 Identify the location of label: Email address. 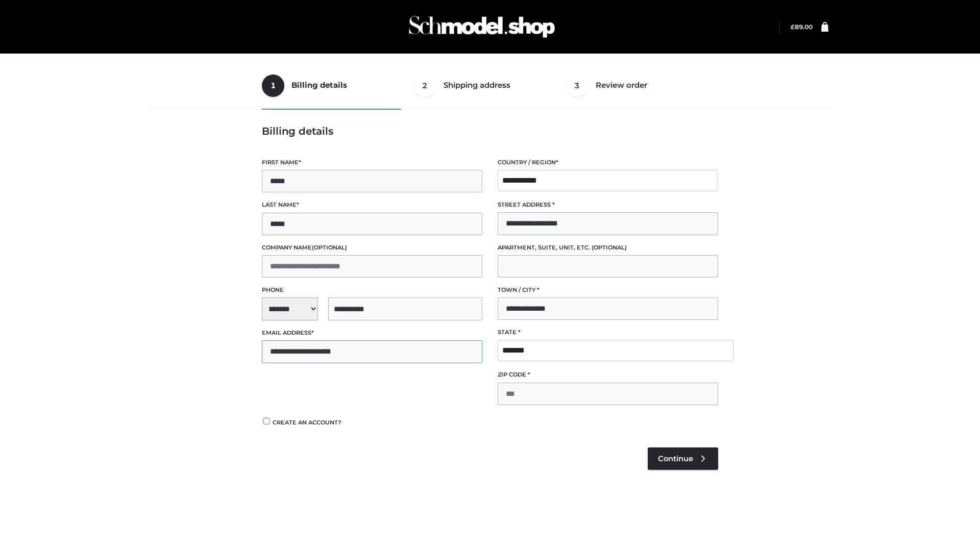
(372, 333).